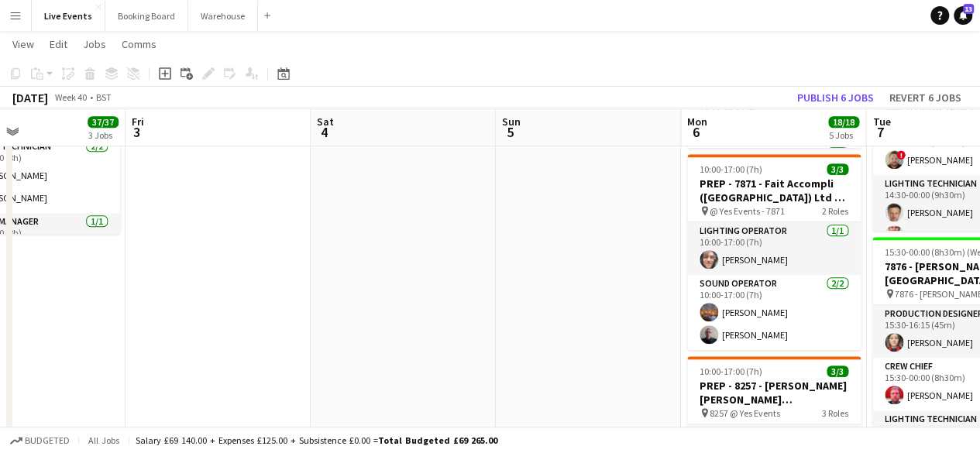 The image size is (980, 453). Describe the element at coordinates (48, 441) in the screenshot. I see `span: Budgeted` at that location.